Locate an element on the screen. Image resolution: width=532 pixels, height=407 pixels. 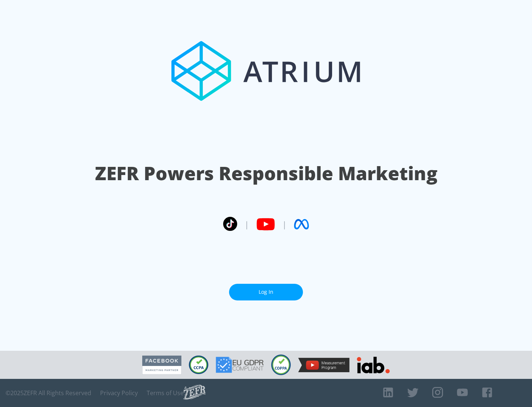
img: IAB is located at coordinates (373, 365).